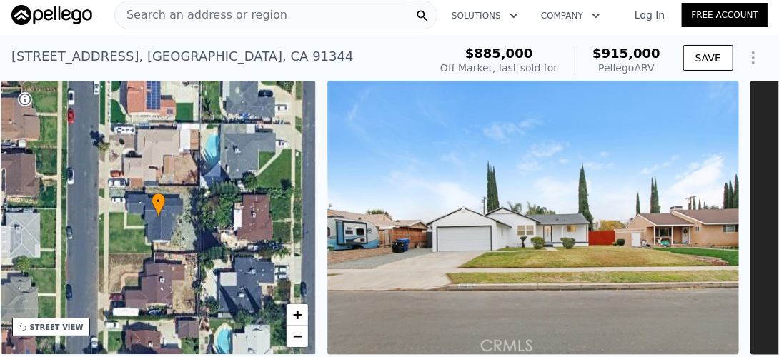  Describe the element at coordinates (626, 68) in the screenshot. I see `div: Pellego ARV` at that location.